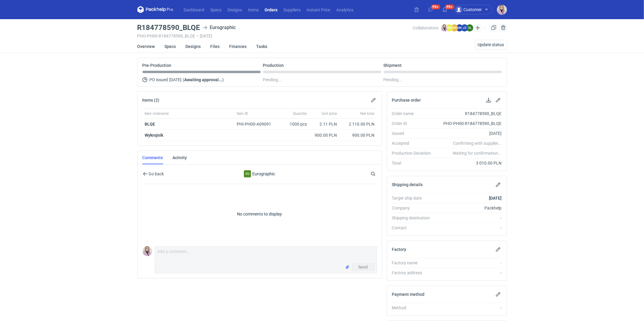 The image size is (644, 321). What do you see at coordinates (498, 185) in the screenshot?
I see `button: Edit shipping details` at bounding box center [498, 185].